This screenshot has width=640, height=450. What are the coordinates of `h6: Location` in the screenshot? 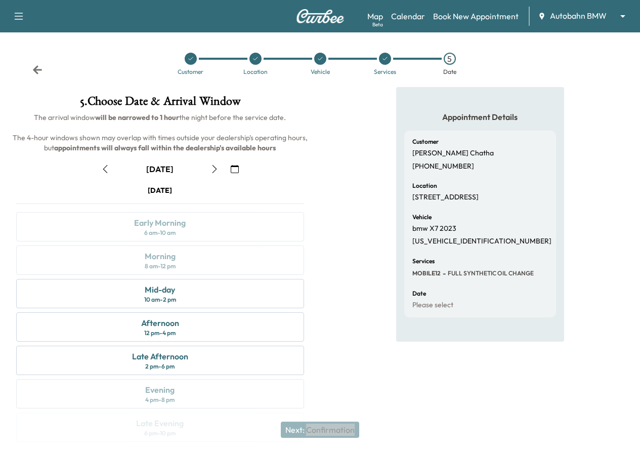 It's located at (425, 186).